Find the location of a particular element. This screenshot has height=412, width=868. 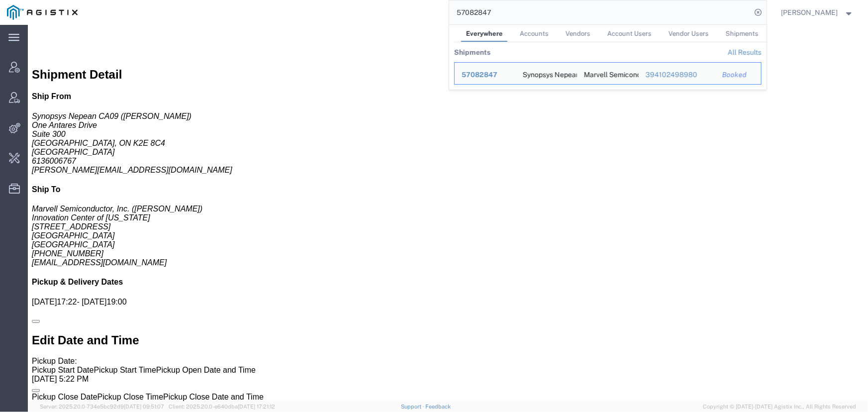

table: Search Results is located at coordinates (610, 66).